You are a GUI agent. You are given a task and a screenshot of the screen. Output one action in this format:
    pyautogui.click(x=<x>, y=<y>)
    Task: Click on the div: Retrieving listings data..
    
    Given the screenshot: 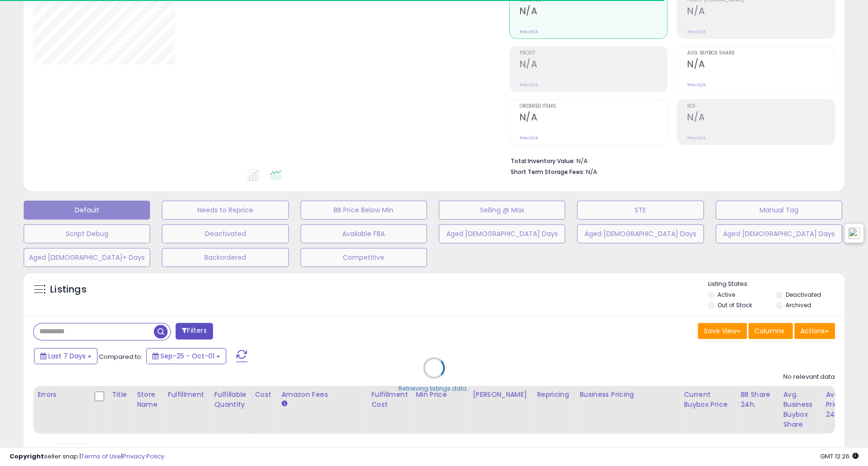 What is the action you would take?
    pyautogui.click(x=434, y=388)
    